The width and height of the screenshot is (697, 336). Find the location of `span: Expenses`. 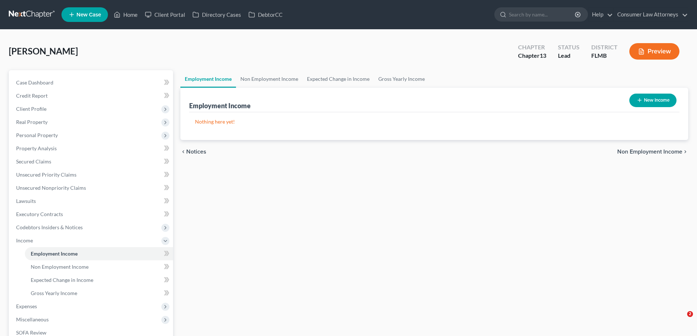

span: Expenses is located at coordinates (26, 306).